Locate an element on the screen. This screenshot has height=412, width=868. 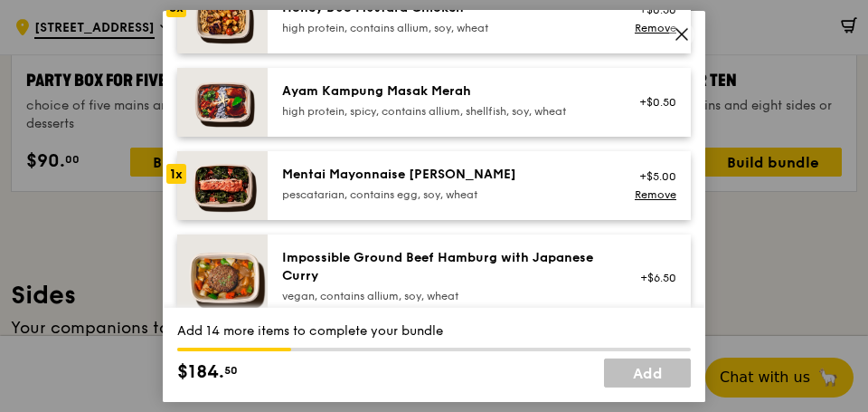
img: daily_normal_HORZ-Impossible-Hamburg-With-Japanese-Curry.jpg is located at coordinates (222, 277).